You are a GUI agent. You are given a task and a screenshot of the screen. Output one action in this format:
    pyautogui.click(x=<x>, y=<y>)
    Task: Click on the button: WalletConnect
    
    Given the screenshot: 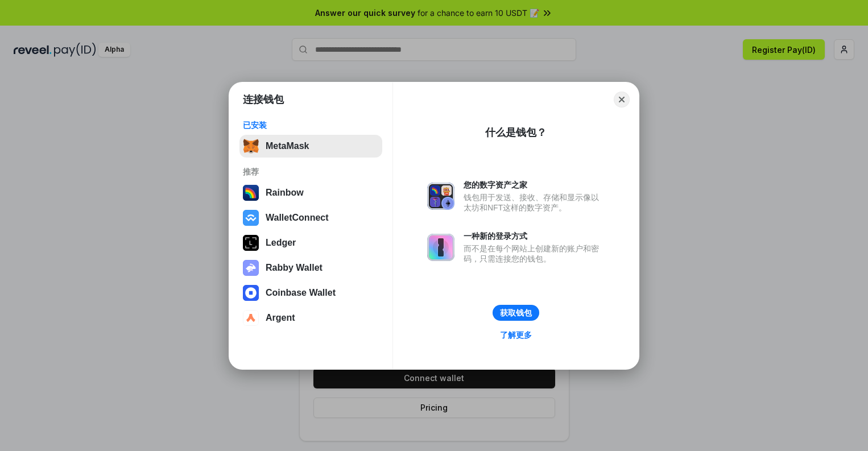 What is the action you would take?
    pyautogui.click(x=311, y=218)
    